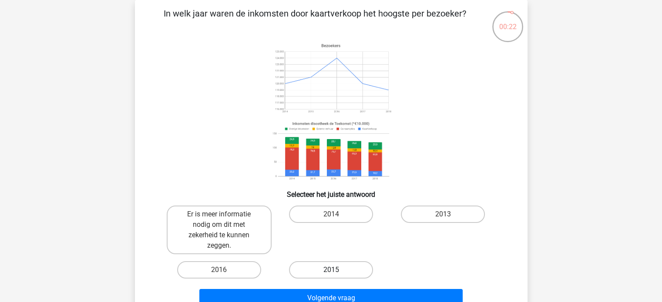  What do you see at coordinates (331, 270) in the screenshot?
I see `label: 2015` at bounding box center [331, 270].